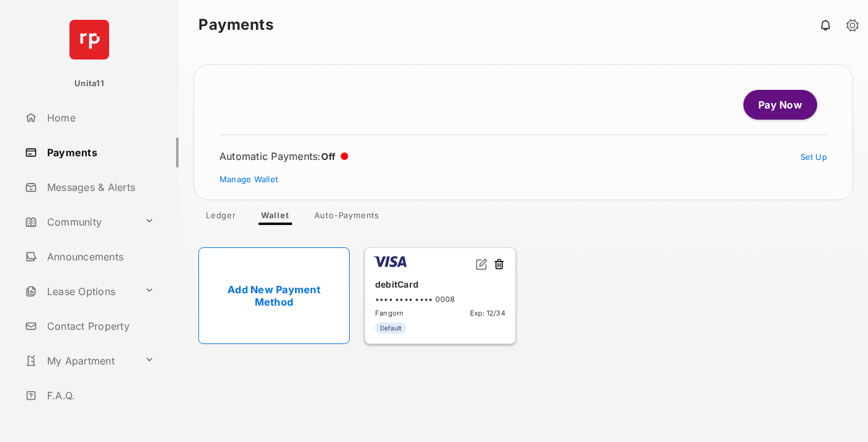 This screenshot has height=442, width=868. Describe the element at coordinates (440, 299) in the screenshot. I see `div: •••• •••• •••• 0008` at that location.